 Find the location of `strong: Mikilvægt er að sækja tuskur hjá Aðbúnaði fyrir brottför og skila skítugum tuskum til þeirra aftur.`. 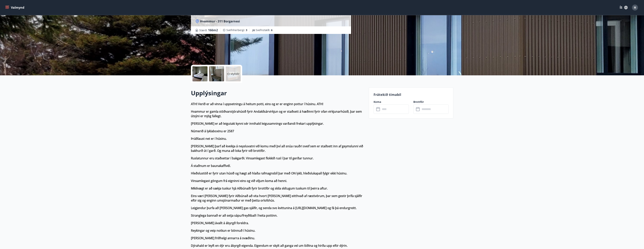

strong: Mikilvægt er að sækja tuskur hjá Aðbúnaði fyrir brottför og skila skítugum tuskum til þeirra aftur. is located at coordinates (259, 188).